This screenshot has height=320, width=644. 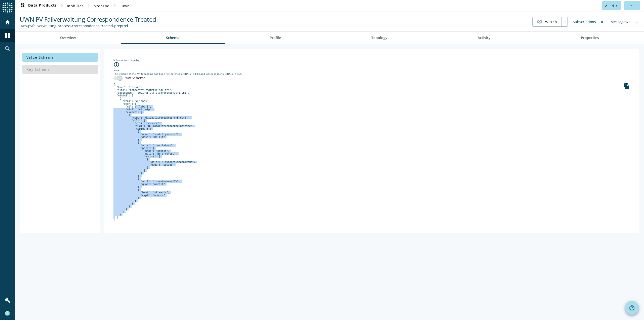 I want to click on span: Properties, so click(x=590, y=38).